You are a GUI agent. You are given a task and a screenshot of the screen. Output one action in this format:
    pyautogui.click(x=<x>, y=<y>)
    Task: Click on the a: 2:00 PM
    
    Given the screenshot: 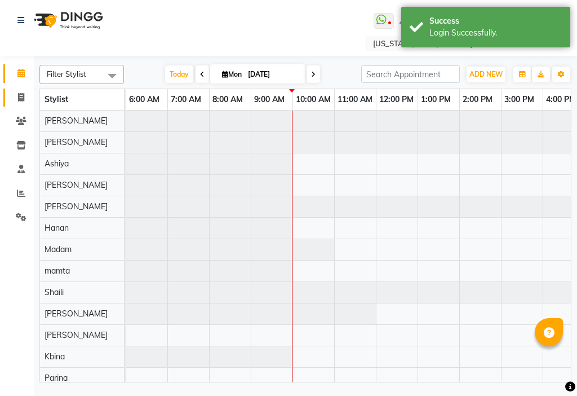 What is the action you would take?
    pyautogui.click(x=478, y=99)
    